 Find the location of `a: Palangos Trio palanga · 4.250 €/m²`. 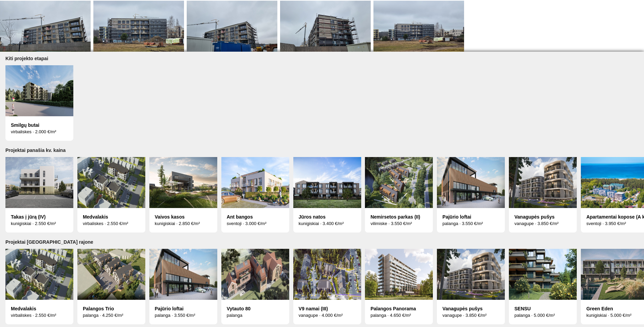

a: Palangos Trio palanga · 4.250 €/m² is located at coordinates (113, 315).